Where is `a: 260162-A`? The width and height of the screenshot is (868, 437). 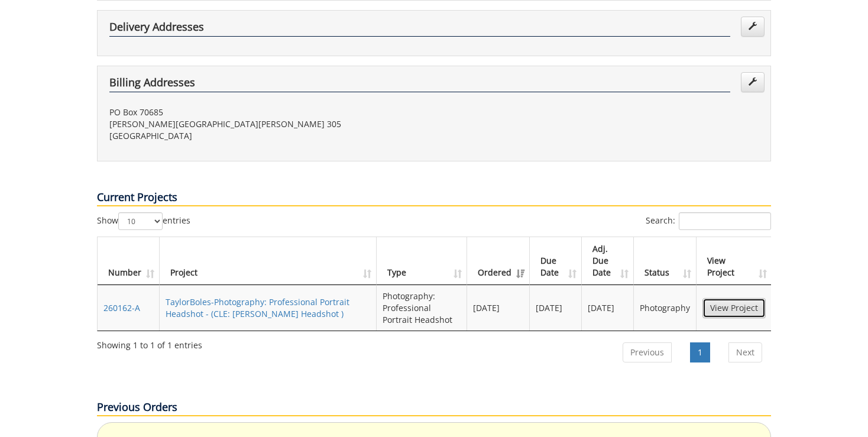
a: 260162-A is located at coordinates (122, 308).